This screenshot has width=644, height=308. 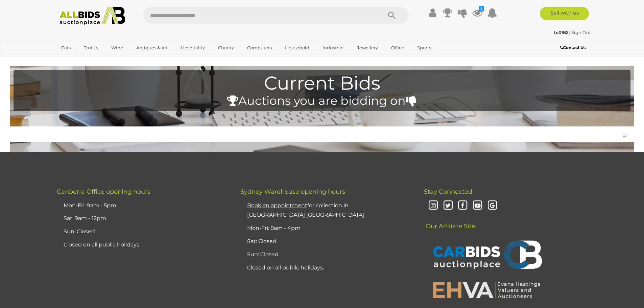 I want to click on a: Trucks, so click(x=91, y=48).